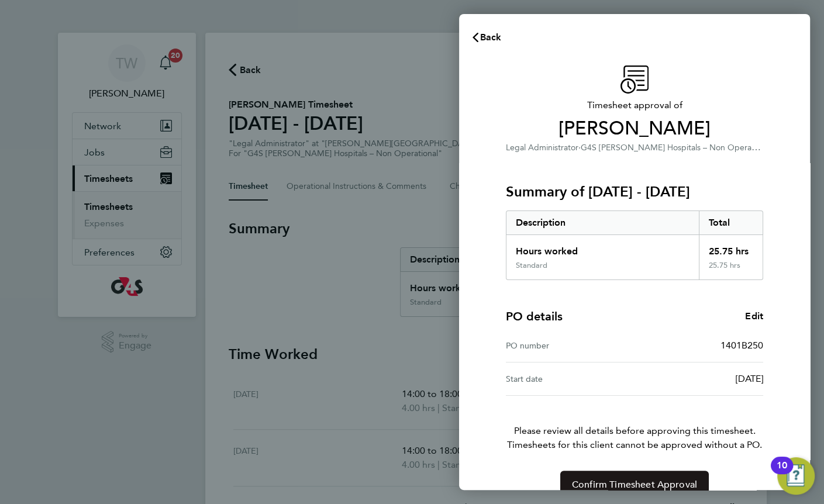  I want to click on span: 1401B250, so click(741, 345).